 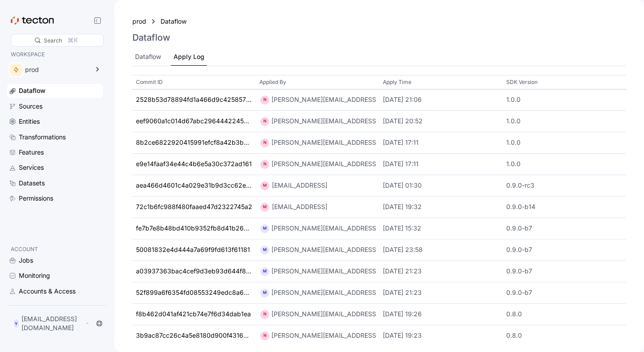 I want to click on div: 0.9.0-b14, so click(x=565, y=208).